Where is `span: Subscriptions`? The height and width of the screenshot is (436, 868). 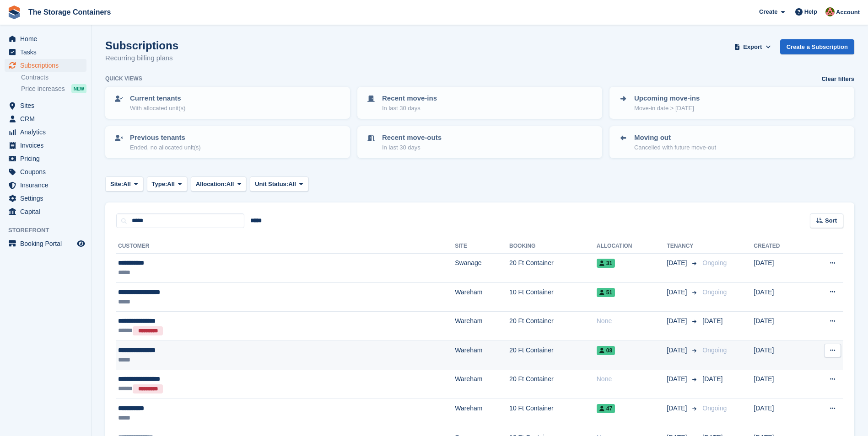 span: Subscriptions is located at coordinates (48, 65).